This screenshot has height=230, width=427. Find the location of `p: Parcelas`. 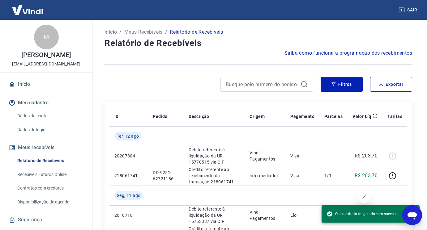

p: Parcelas is located at coordinates (333, 117).